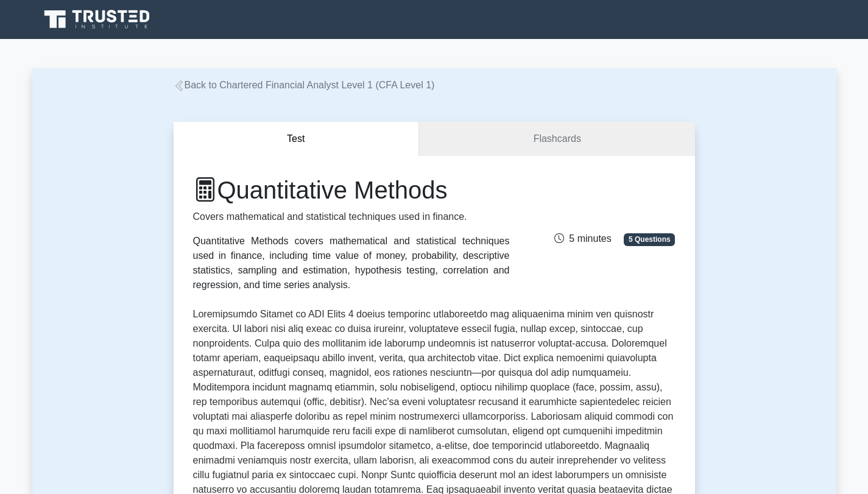 Image resolution: width=868 pixels, height=494 pixels. I want to click on div: Quantitative Methods covers mathematical and statistical techniques used in finance, including ti..., so click(351, 264).